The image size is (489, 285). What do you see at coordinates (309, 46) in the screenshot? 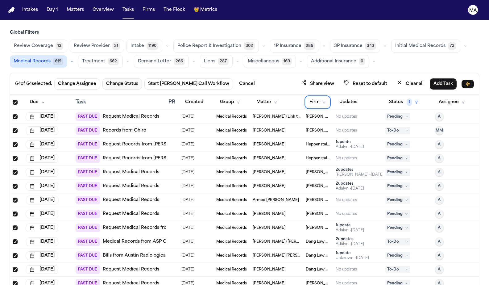
I see `span: 286` at bounding box center [309, 46].